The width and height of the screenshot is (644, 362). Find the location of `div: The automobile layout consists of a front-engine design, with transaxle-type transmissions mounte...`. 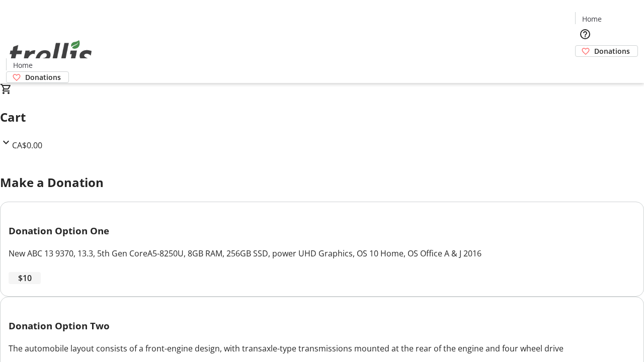

div: The automobile layout consists of a front-engine design, with transaxle-type transmissions mounte... is located at coordinates (322, 348).